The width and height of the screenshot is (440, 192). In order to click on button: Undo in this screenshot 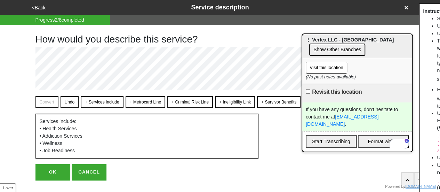, I will do `click(70, 102)`.